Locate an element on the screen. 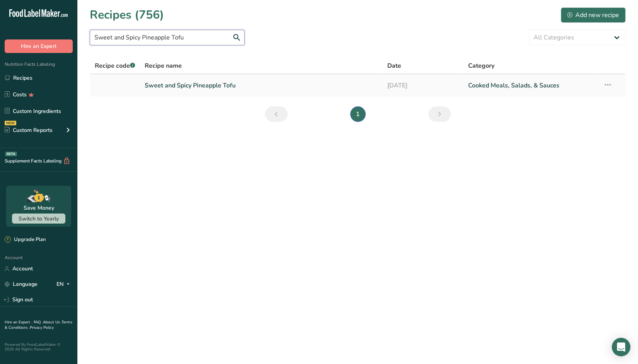  a: Privacy Policy is located at coordinates (42, 327).